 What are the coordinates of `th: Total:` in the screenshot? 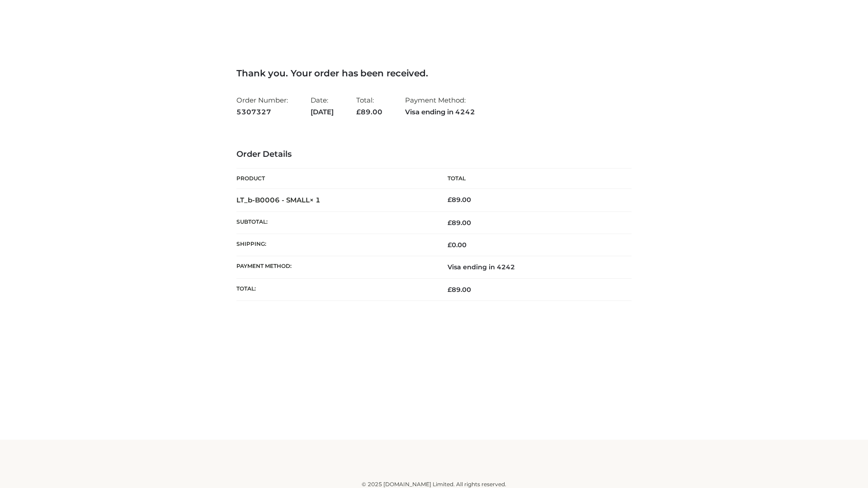 It's located at (335, 289).